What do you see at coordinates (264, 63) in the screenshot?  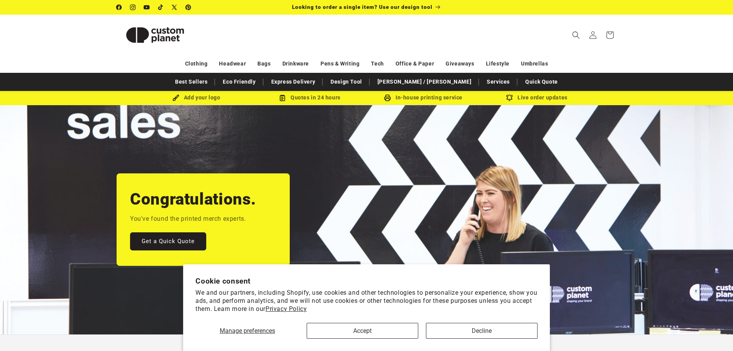 I see `a: Bags` at bounding box center [264, 63].